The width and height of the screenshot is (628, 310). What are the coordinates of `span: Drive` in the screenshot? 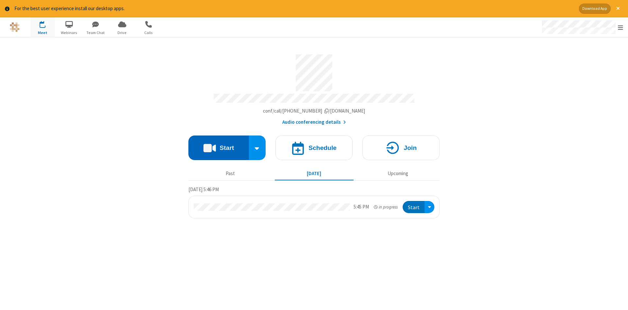 It's located at (122, 33).